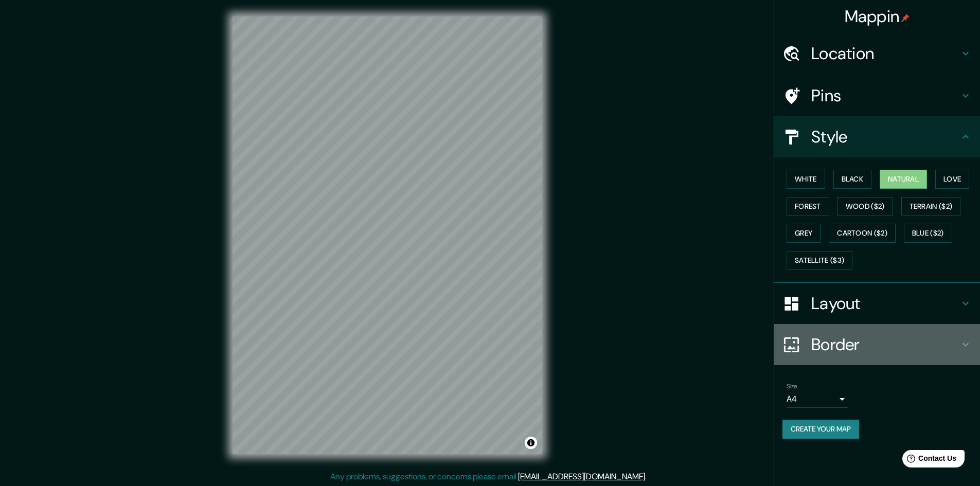 Image resolution: width=980 pixels, height=486 pixels. Describe the element at coordinates (886, 304) in the screenshot. I see `h4: Layout` at that location.